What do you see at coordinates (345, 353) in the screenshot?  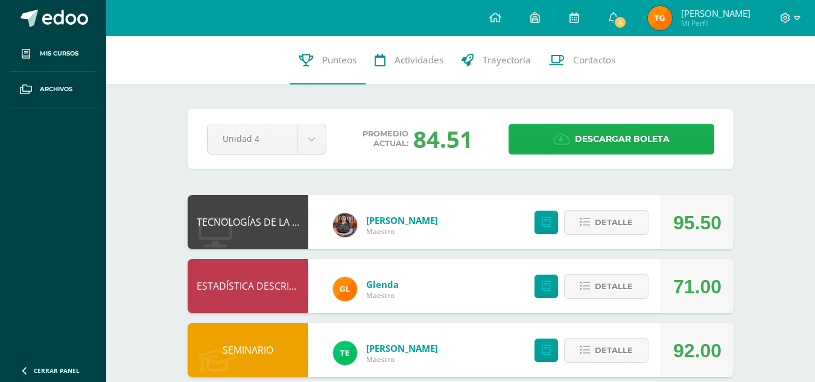 I see `img: 43d3dab8d13cc64d9a3940a0882a4dc3.png` at bounding box center [345, 353].